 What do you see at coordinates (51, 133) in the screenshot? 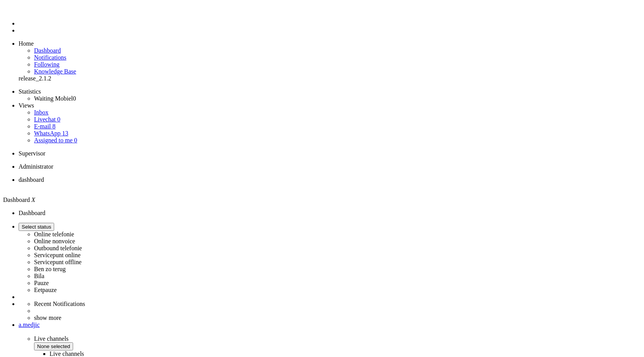
I see `a: WhatsApp 13` at bounding box center [51, 133].